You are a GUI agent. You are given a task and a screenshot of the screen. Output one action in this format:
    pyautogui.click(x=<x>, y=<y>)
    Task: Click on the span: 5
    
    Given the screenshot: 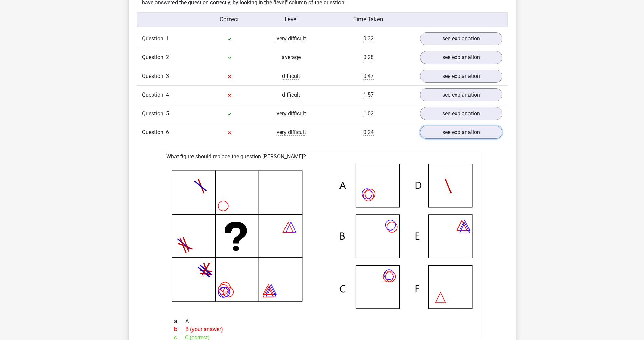 What is the action you would take?
    pyautogui.click(x=167, y=113)
    